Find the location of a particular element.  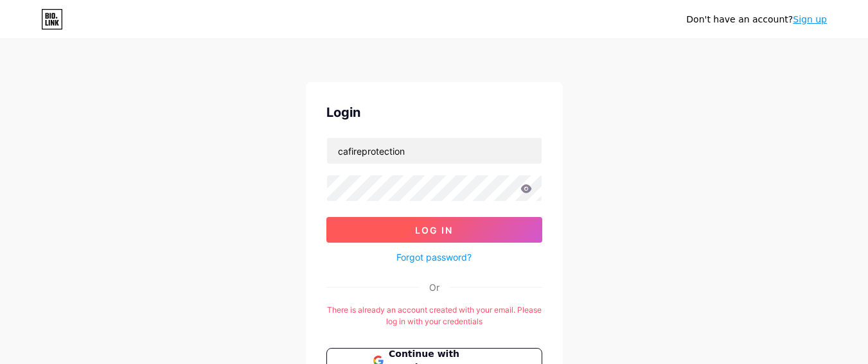

a: Sign up is located at coordinates (809, 19).